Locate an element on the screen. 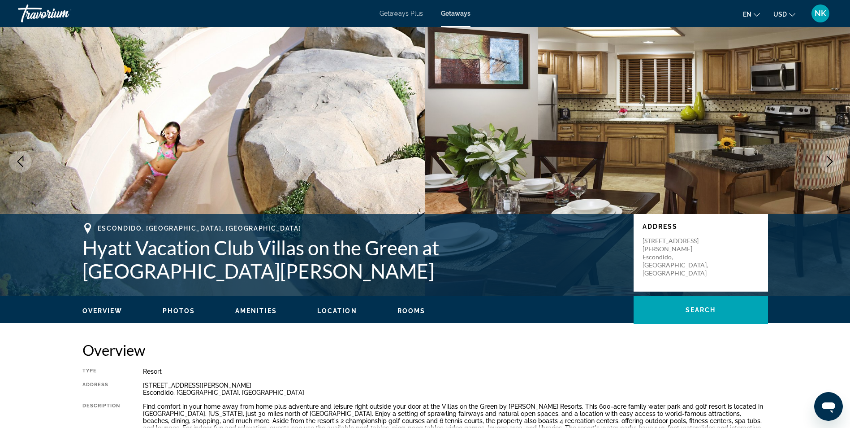 The image size is (850, 428). button: Next image is located at coordinates (830, 161).